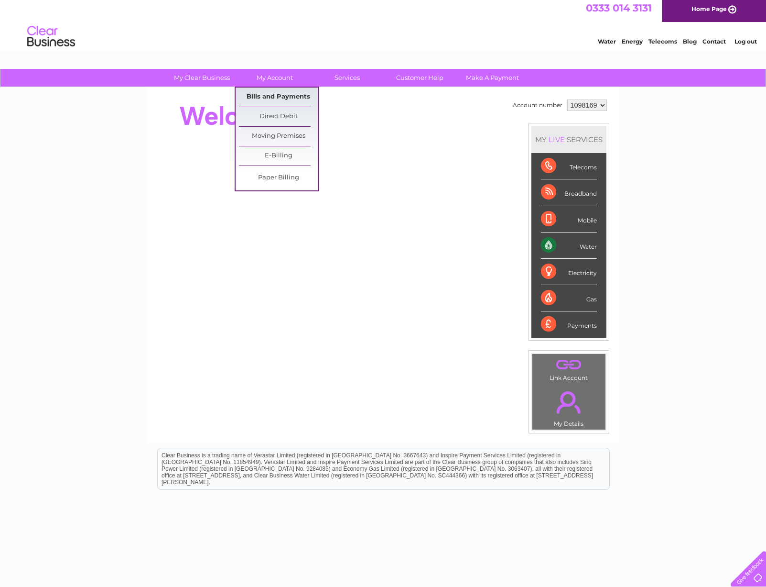  Describe the element at coordinates (274, 77) in the screenshot. I see `a: My Account` at that location.